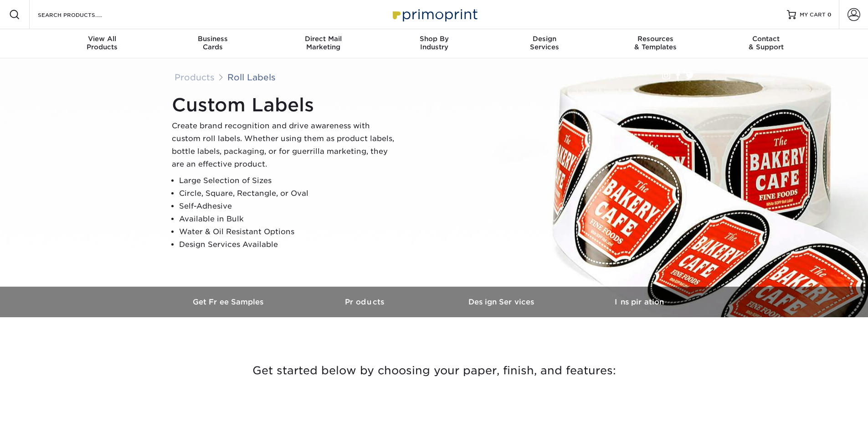  Describe the element at coordinates (323, 39) in the screenshot. I see `span: Direct Mail` at that location.